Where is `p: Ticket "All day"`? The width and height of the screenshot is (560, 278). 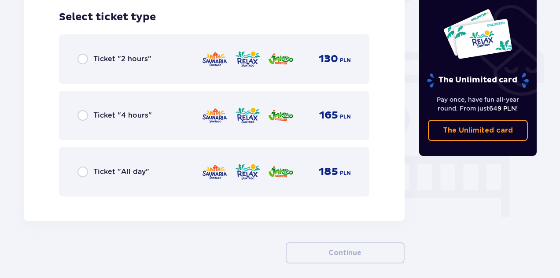
p: Ticket "All day" is located at coordinates (121, 172).